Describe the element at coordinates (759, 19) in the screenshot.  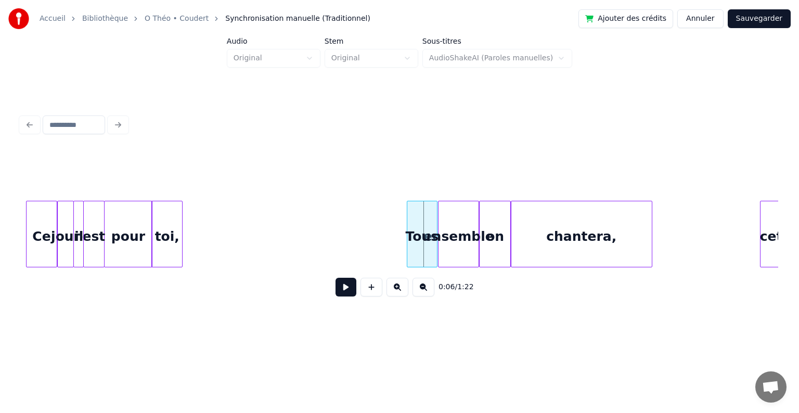
I see `button: Sauvegarder` at that location.